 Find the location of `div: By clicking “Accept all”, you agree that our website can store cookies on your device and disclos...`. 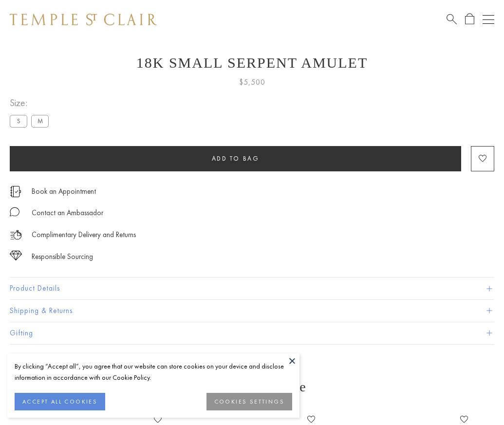

div: By clicking “Accept all”, you agree that our website can store cookies on your device and disclos... is located at coordinates (153, 372).